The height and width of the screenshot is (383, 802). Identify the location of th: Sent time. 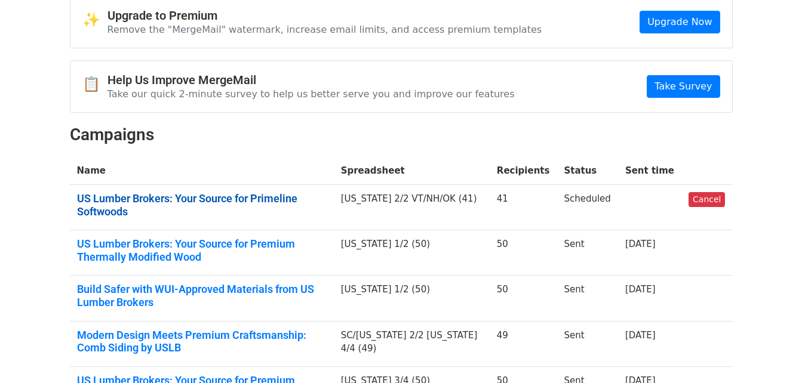
(650, 171).